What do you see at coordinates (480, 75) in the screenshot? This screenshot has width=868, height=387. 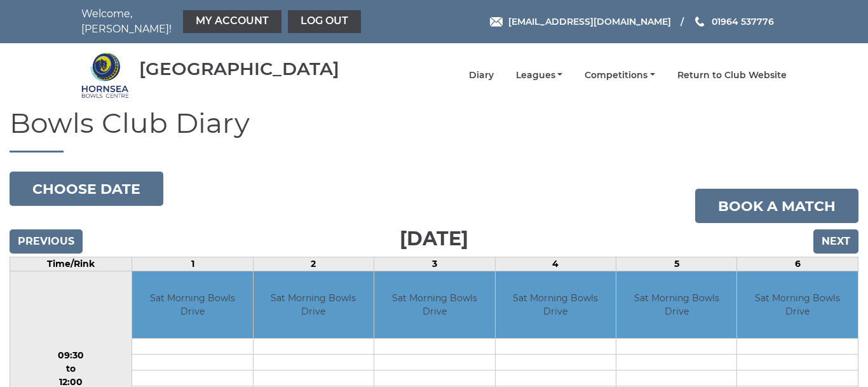 I see `a: Diary` at bounding box center [480, 75].